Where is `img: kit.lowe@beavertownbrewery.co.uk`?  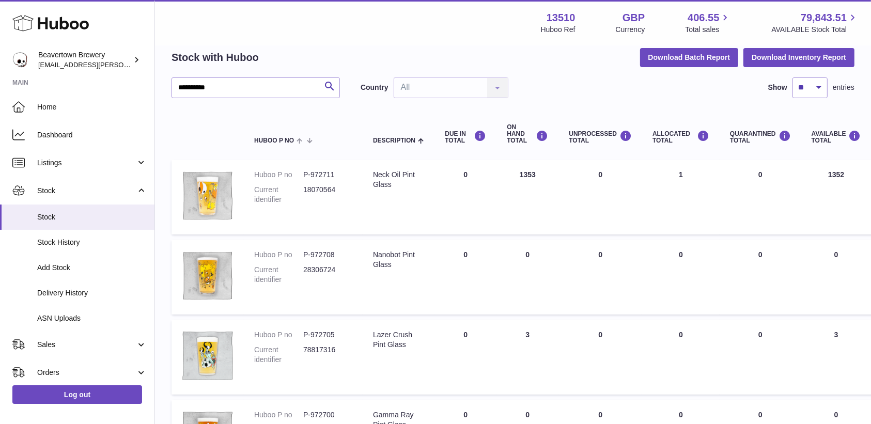 img: kit.lowe@beavertownbrewery.co.uk is located at coordinates (20, 60).